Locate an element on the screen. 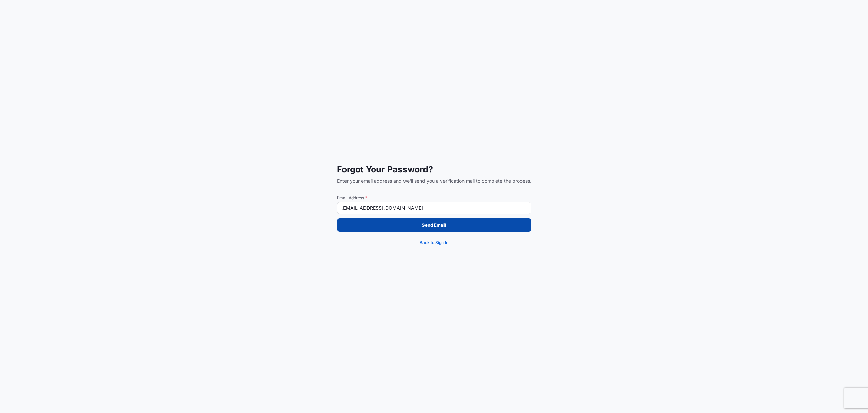  input: example@gmail.com is located at coordinates (434, 208).